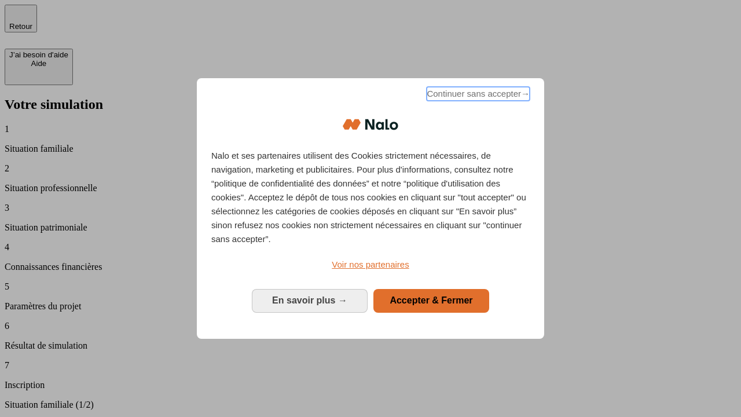  I want to click on p: Nalo et ses partenaires utilisent des Cookies strictement nécessaires, de navigation, marketing e..., so click(371, 198).